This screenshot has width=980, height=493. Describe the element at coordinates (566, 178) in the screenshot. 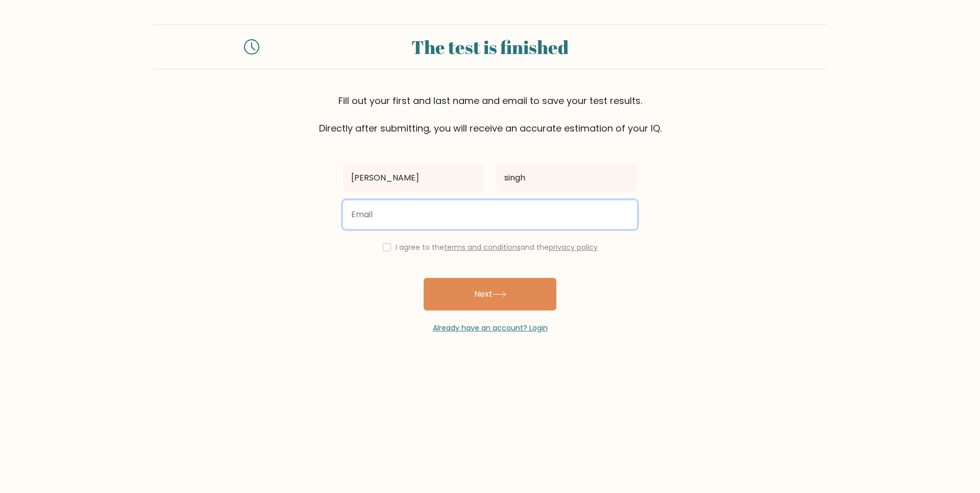

I see `input: Last name` at that location.